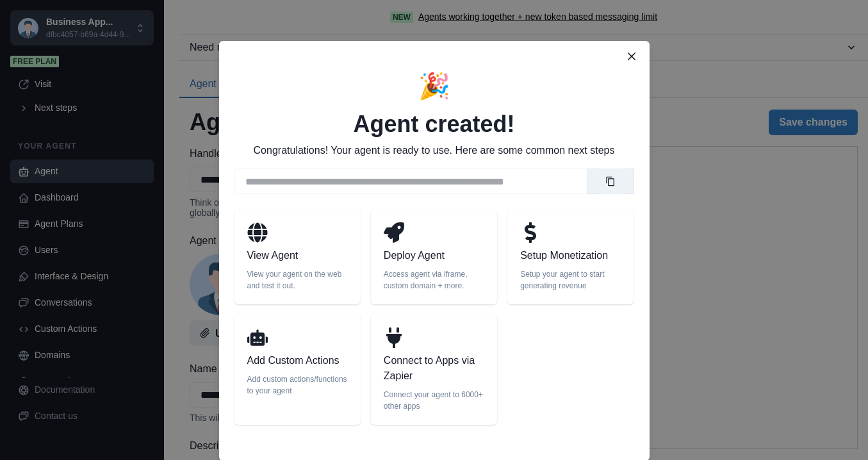 The width and height of the screenshot is (868, 460). I want to click on button: Copy link, so click(610, 182).